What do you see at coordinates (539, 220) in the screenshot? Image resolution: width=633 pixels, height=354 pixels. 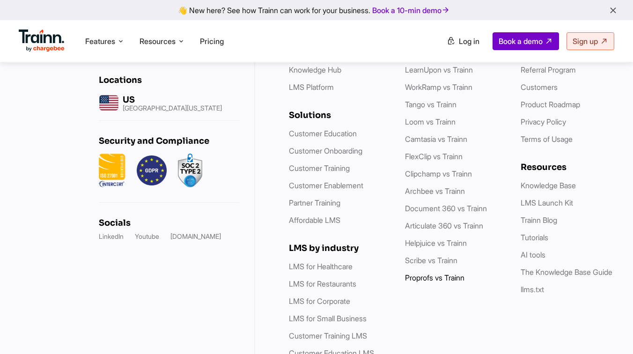 I see `a: Trainn Blog` at bounding box center [539, 220].